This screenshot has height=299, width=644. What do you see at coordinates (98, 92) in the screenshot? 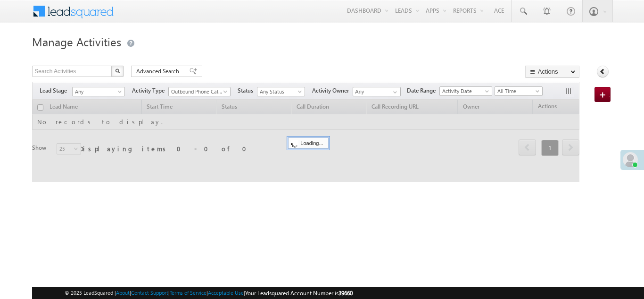
I see `a: Any` at bounding box center [98, 92].